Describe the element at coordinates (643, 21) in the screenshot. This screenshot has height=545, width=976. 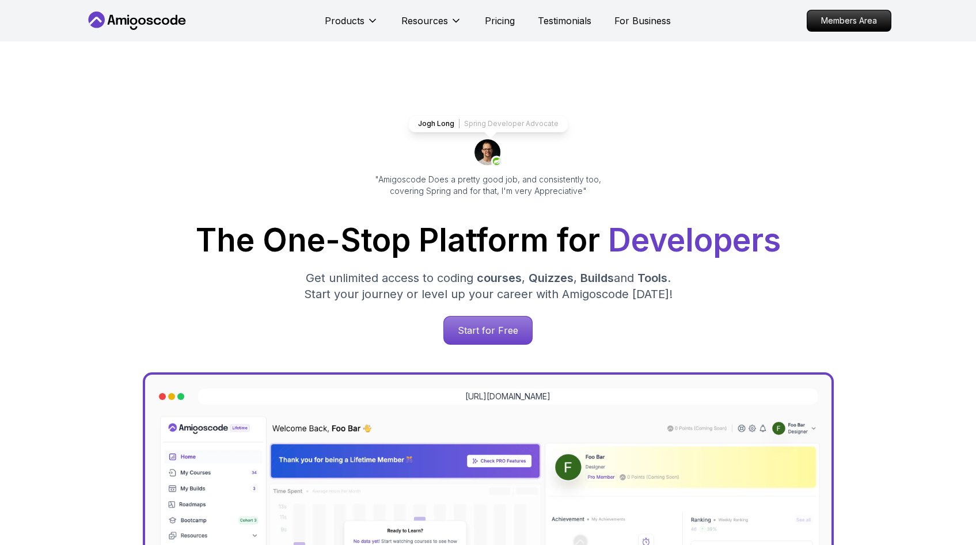
I see `p: For Business` at that location.